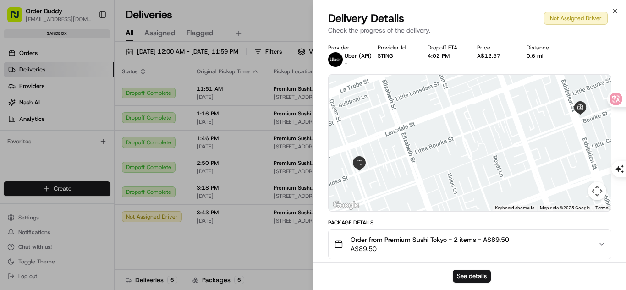 The height and width of the screenshot is (290, 626). What do you see at coordinates (346, 205) in the screenshot?
I see `a: Open this area in Google Maps (opens a new window)` at bounding box center [346, 205].